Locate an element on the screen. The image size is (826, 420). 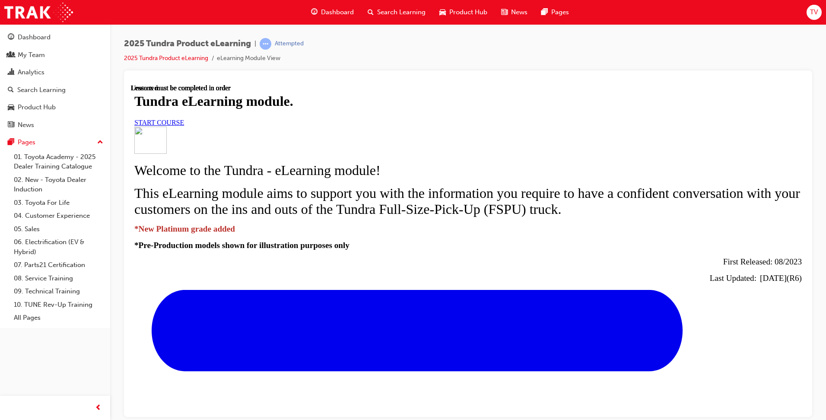
span: 2025 Tundra Product eLearning is located at coordinates (187, 44).